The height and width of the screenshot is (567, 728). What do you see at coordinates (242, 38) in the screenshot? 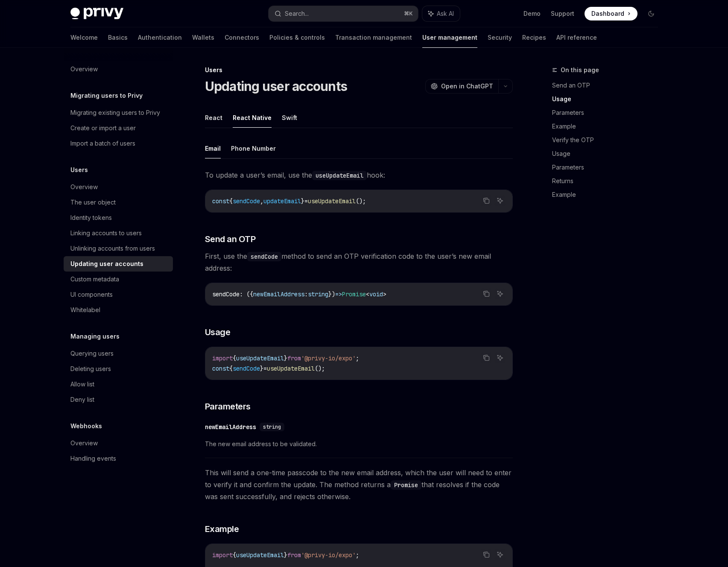
I see `a: Connectors` at bounding box center [242, 38].